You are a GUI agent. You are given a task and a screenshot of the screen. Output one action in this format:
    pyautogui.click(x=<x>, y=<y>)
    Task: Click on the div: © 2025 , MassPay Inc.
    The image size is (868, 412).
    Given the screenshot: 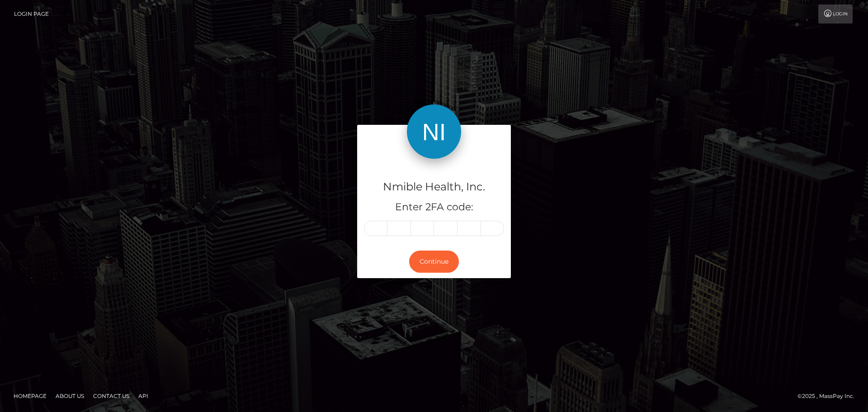 What is the action you would take?
    pyautogui.click(x=829, y=396)
    